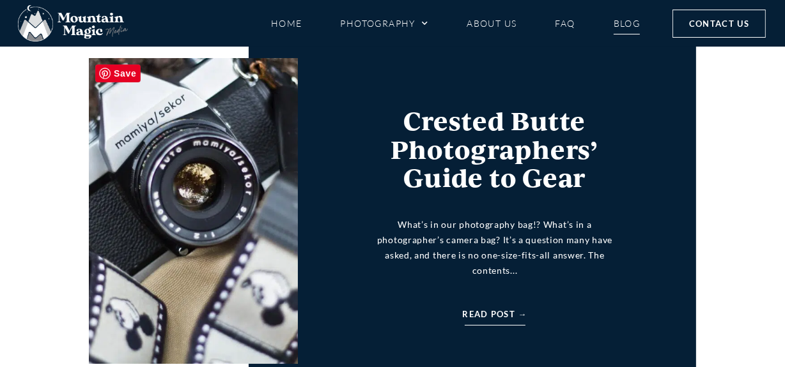  I want to click on a: Home, so click(286, 23).